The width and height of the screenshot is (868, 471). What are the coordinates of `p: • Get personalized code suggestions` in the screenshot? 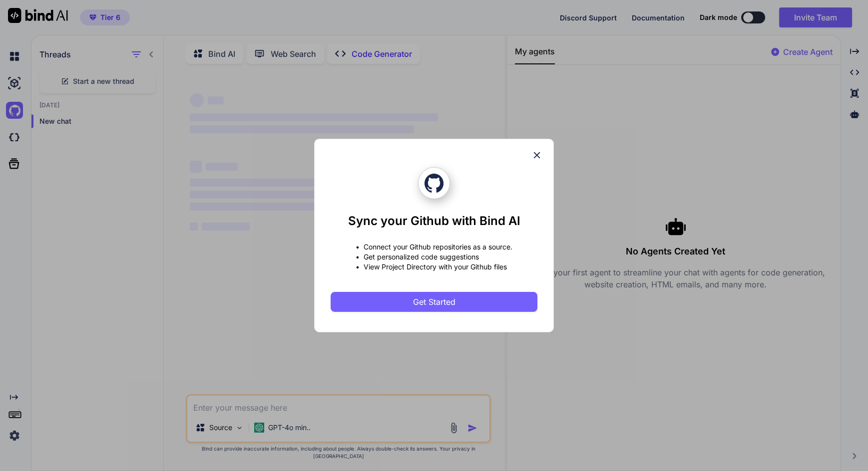 It's located at (434, 257).